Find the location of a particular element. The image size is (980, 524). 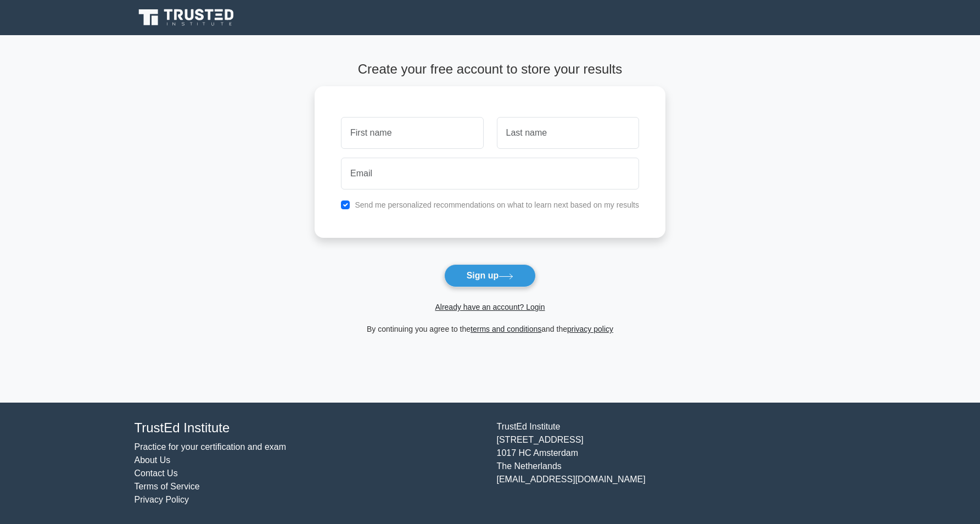

a: Terms of Service is located at coordinates (167, 486).